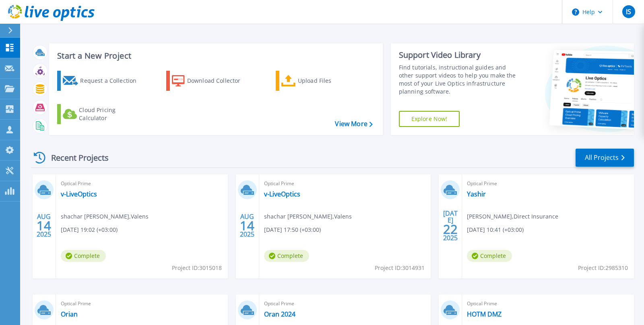 This screenshot has width=644, height=325. Describe the element at coordinates (354, 124) in the screenshot. I see `a: View More` at that location.